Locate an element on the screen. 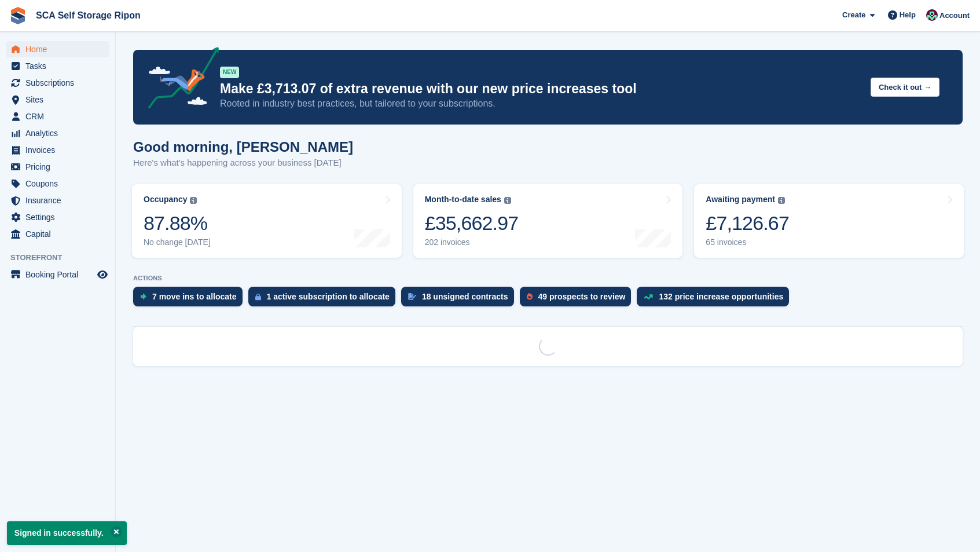 This screenshot has width=980, height=552. a: 18 unsigned contracts is located at coordinates (460, 299).